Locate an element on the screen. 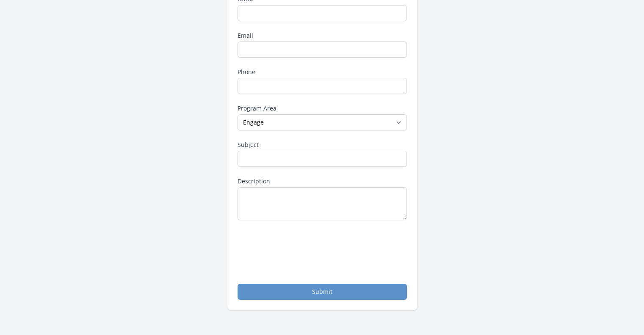 The image size is (644, 335). label: Email is located at coordinates (322, 36).